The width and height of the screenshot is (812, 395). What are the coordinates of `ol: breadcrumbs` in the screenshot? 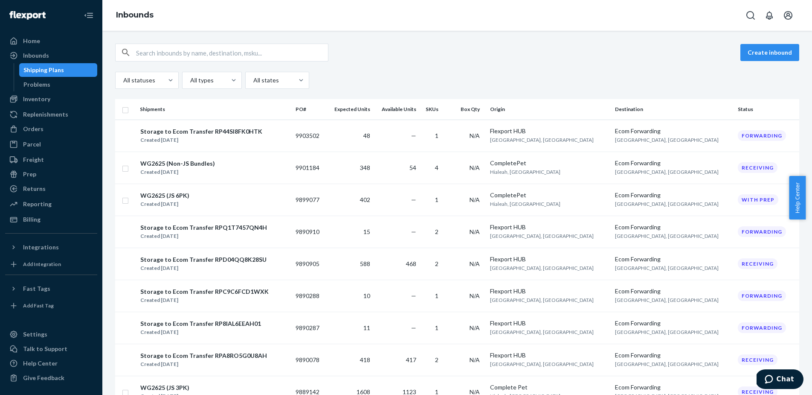 It's located at (135, 15).